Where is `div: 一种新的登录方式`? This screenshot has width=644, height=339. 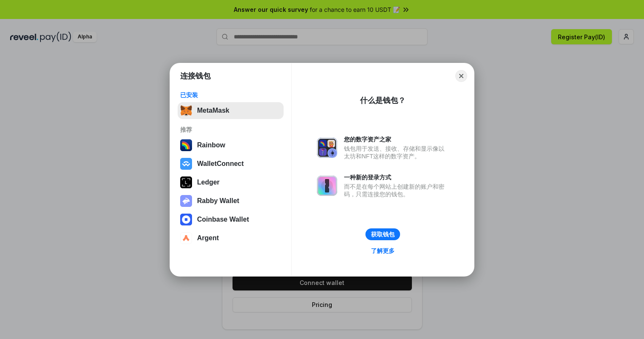 div: 一种新的登录方式 is located at coordinates (396, 177).